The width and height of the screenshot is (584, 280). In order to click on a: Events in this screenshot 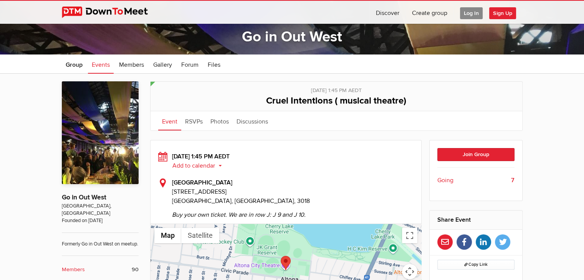, I will do `click(101, 64)`.